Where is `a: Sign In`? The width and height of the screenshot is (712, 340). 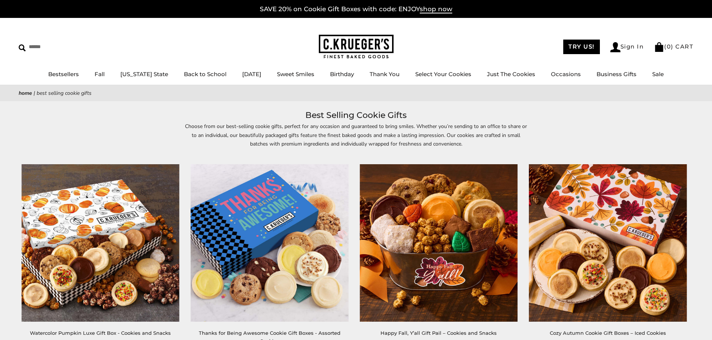 a: Sign In is located at coordinates (627, 47).